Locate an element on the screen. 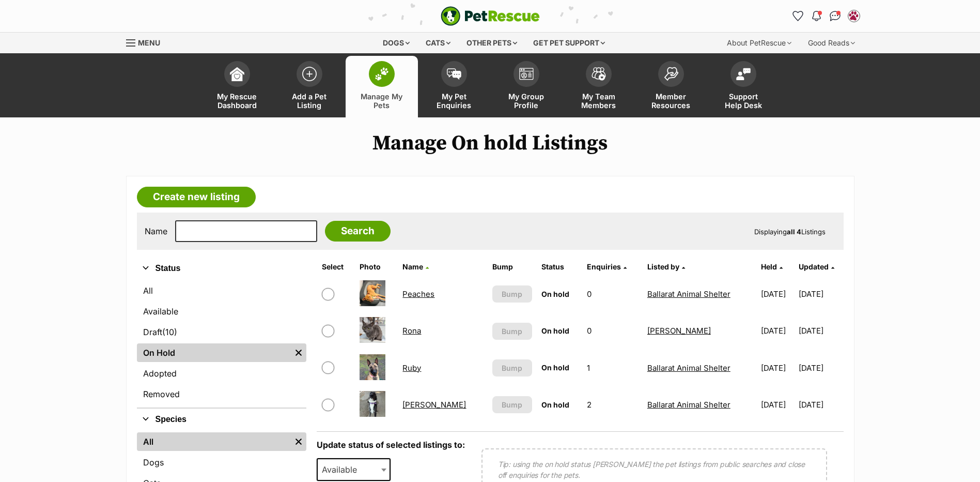  img: member-resources-icon-8e73f808a243e03378d46382f2149f9095a855e16c252ad45f914b54edf8863c.svg is located at coordinates (671, 73).